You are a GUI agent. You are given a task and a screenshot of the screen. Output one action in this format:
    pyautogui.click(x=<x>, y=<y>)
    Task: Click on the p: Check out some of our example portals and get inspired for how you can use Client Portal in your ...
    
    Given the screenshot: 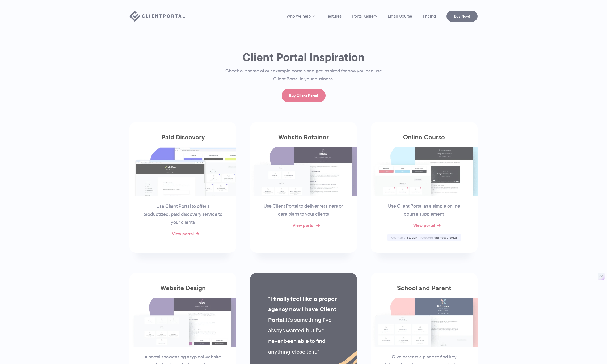 What is the action you would take?
    pyautogui.click(x=304, y=75)
    